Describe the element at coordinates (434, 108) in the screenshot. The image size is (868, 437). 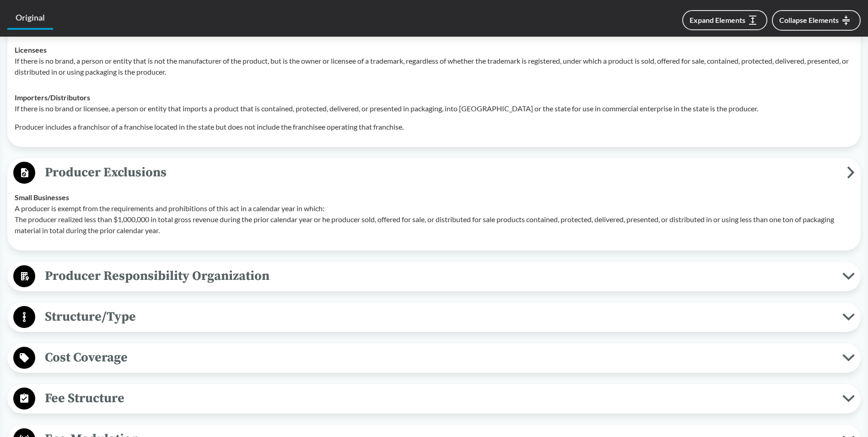
I see `p: If there is no brand or licensee, a person or entity that imports a product that is contained, pr...` at that location.